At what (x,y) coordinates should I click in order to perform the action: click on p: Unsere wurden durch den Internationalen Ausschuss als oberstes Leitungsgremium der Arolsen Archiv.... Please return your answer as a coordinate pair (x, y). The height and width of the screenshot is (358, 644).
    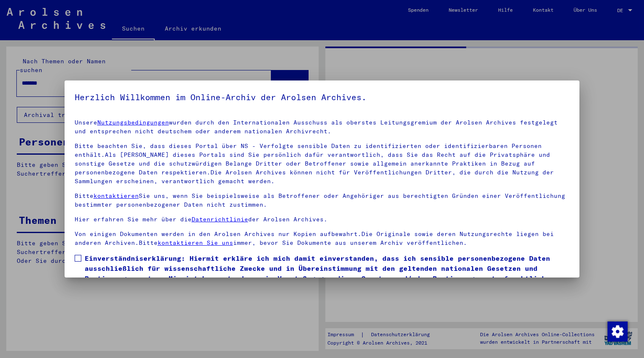
    Looking at the image, I should click on (322, 127).